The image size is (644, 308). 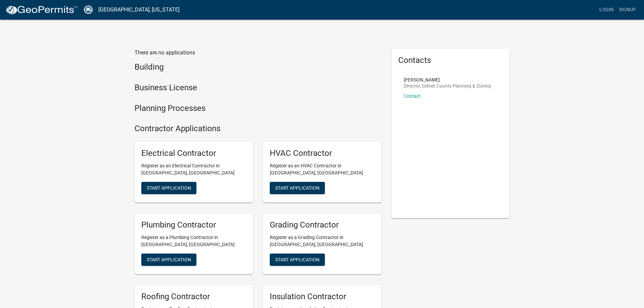 I want to click on h5: Plumbing Contractor, so click(x=194, y=225).